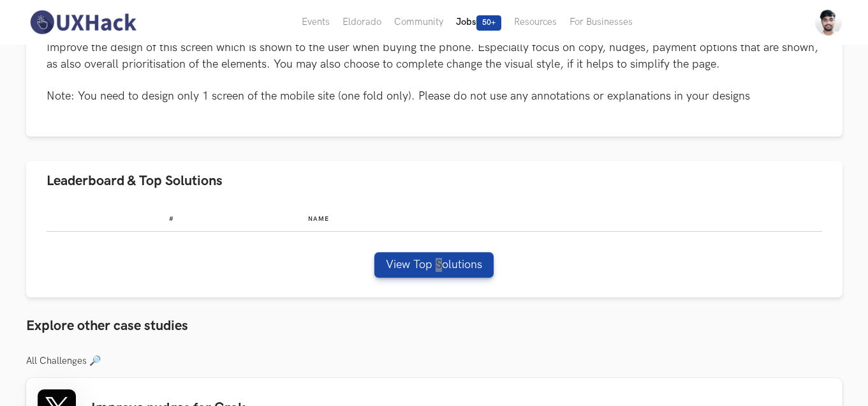  I want to click on span: Leaderboard & Top Solutions, so click(135, 181).